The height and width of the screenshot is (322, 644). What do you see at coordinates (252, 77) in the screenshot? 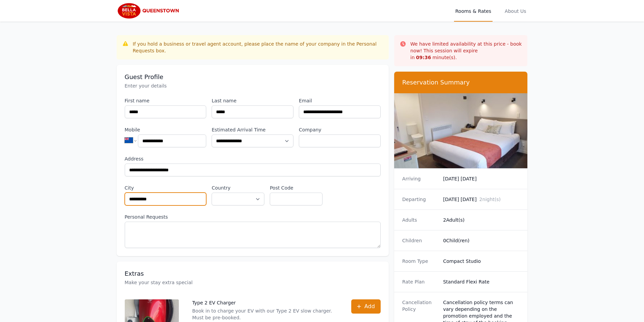
I see `h3: Guest Profile` at bounding box center [252, 77].